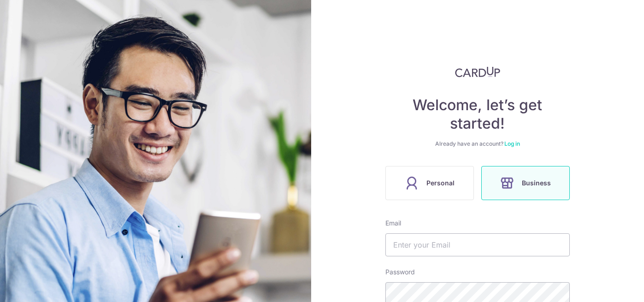 This screenshot has width=644, height=302. I want to click on span: Personal, so click(441, 183).